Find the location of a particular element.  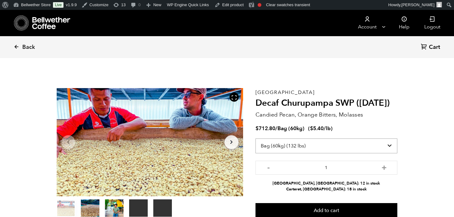

a: Account is located at coordinates (367, 23).